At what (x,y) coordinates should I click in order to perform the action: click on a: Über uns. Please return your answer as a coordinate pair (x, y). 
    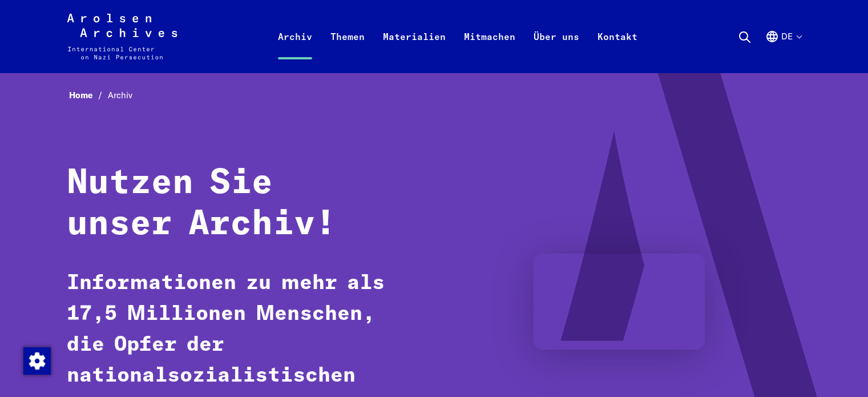
    Looking at the image, I should click on (556, 50).